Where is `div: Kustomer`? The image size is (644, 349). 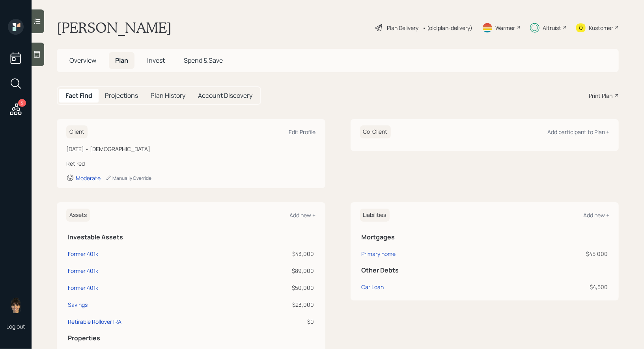 div: Kustomer is located at coordinates (601, 28).